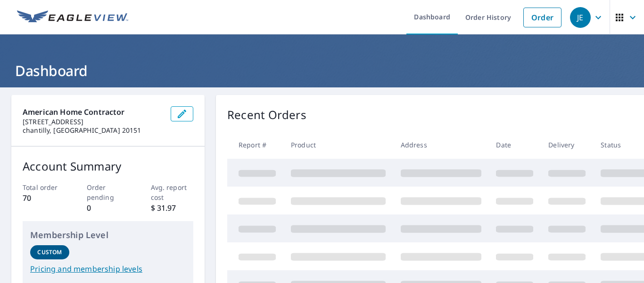 This screenshot has height=283, width=644. Describe the element at coordinates (322, 70) in the screenshot. I see `h1: Dashboard` at that location.